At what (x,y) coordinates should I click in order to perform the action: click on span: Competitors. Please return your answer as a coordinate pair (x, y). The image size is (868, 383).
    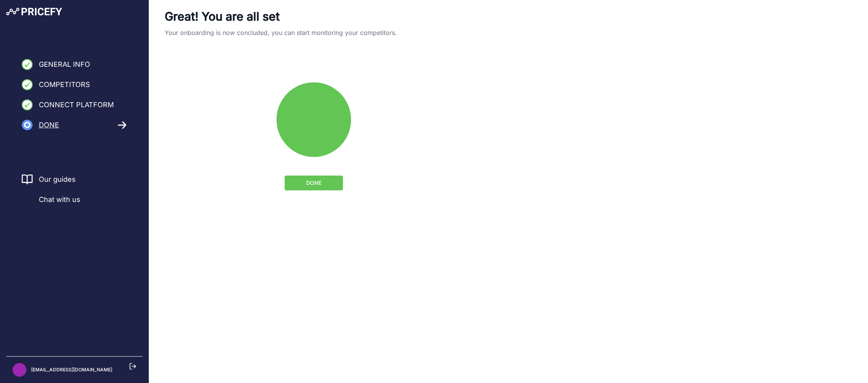
    Looking at the image, I should click on (64, 85).